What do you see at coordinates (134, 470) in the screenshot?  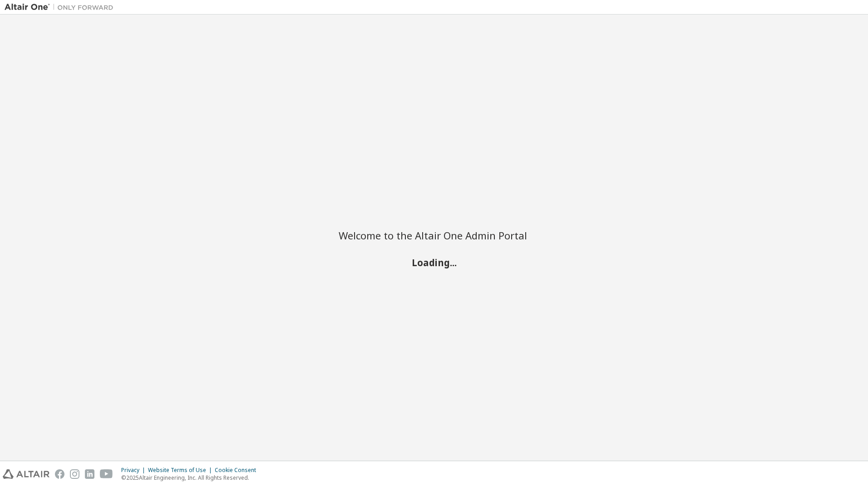 I see `div: Privacy` at bounding box center [134, 470].